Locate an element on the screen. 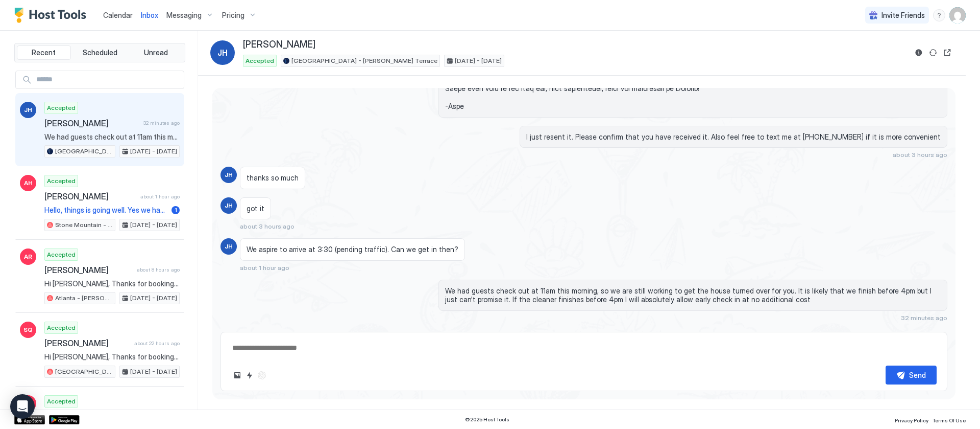 The width and height of the screenshot is (980, 429). span: AH is located at coordinates (28, 183).